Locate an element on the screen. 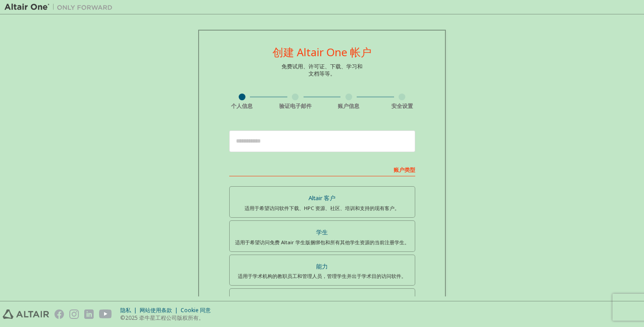 The image size is (644, 327). div: 适用于希望访问软件下载、HPC 资源、社区、培训和支持的现有客户。 is located at coordinates (322, 209).